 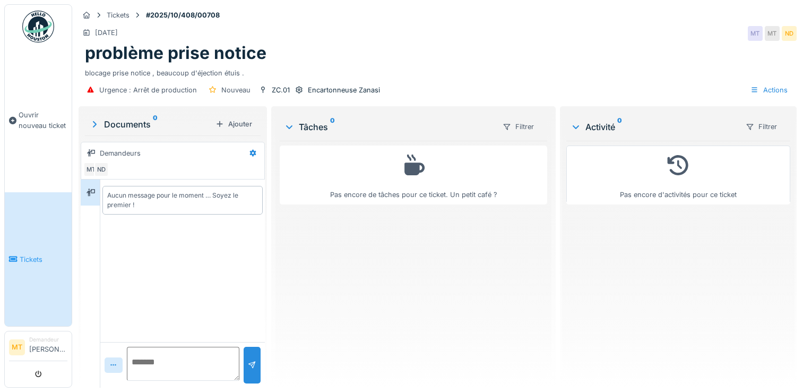 I want to click on div: Activité, so click(x=653, y=127).